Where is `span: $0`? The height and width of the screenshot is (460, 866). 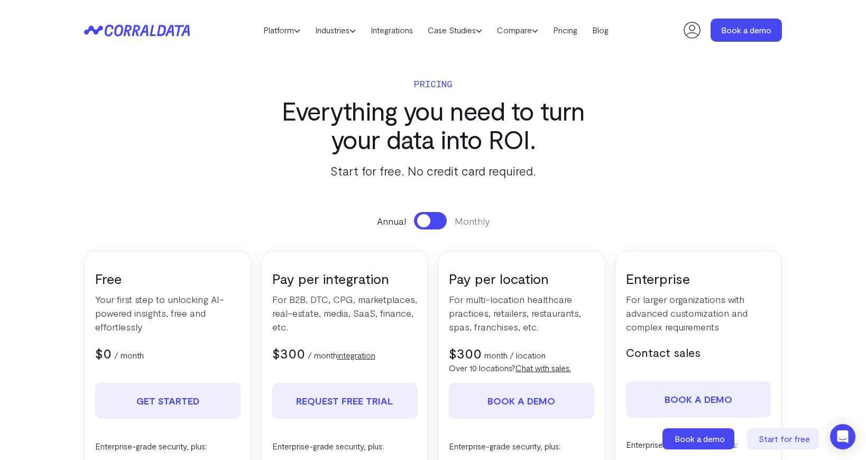 span: $0 is located at coordinates (103, 352).